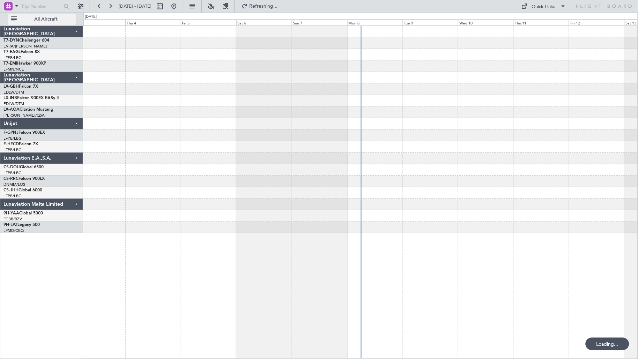 This screenshot has height=359, width=638. I want to click on a: CS-DOUGlobal 6500, so click(23, 167).